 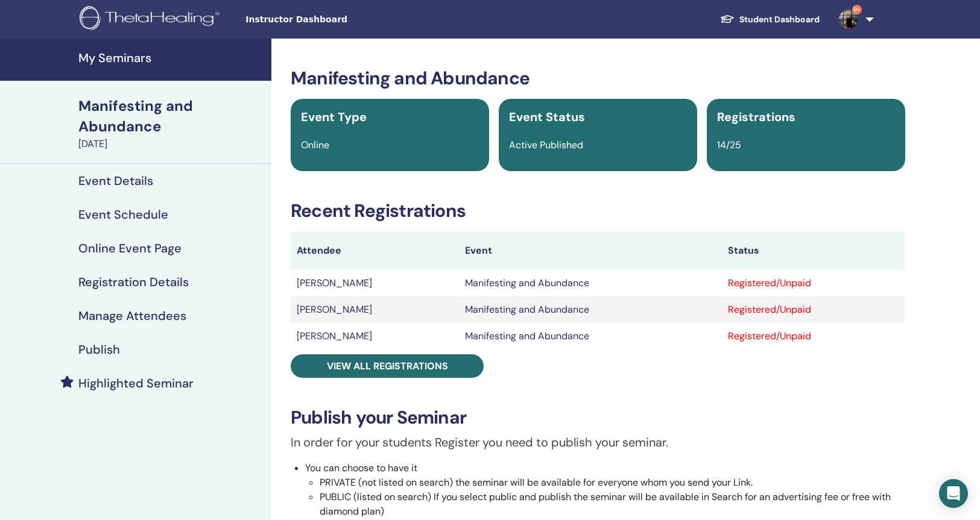 What do you see at coordinates (136, 383) in the screenshot?
I see `h4: Highlighted Seminar` at bounding box center [136, 383].